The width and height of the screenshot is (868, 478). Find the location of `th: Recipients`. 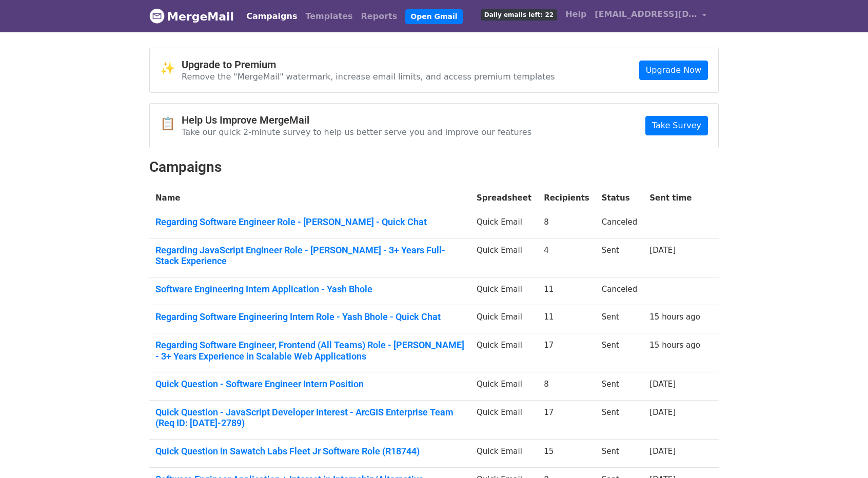

th: Recipients is located at coordinates (566, 198).